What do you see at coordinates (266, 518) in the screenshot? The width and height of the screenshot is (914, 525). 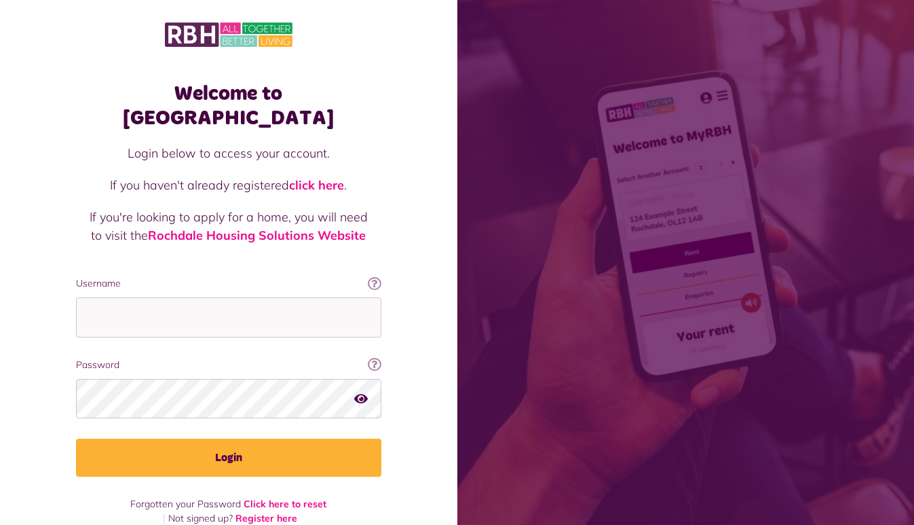 I see `a: Register here` at bounding box center [266, 518].